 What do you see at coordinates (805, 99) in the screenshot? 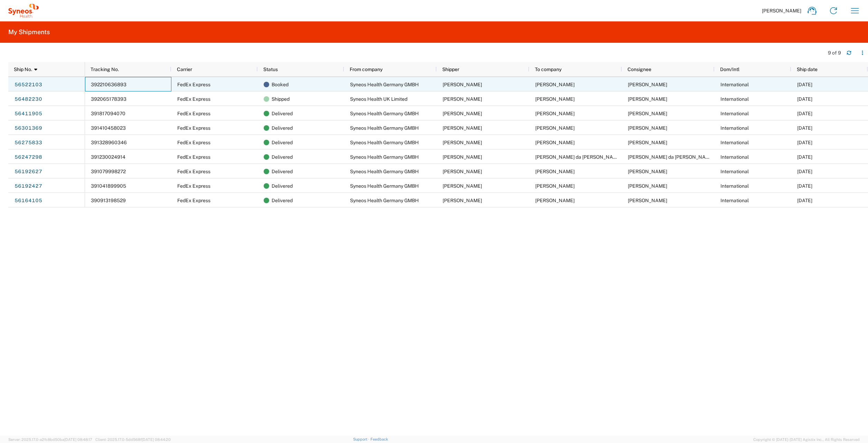
I see `span: 08/13/2025` at bounding box center [805, 99].